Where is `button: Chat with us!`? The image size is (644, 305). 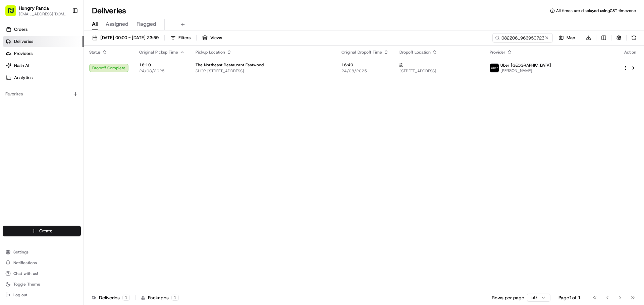 button: Chat with us! is located at coordinates (42, 273).